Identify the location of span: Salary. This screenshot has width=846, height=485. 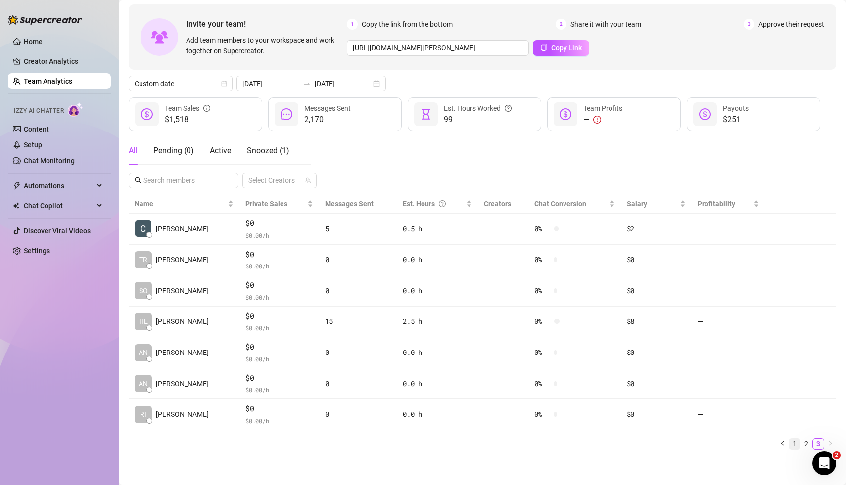
(636, 204).